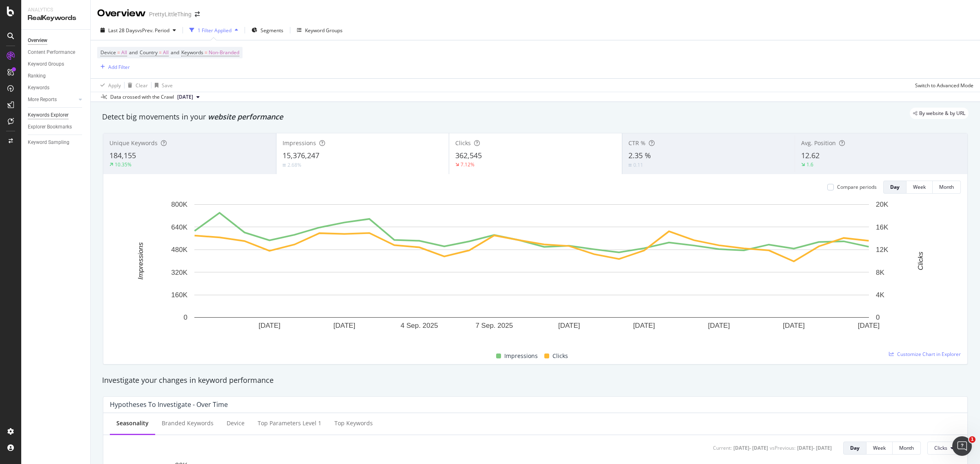 The height and width of the screenshot is (464, 980). I want to click on div: RealKeywords, so click(56, 18).